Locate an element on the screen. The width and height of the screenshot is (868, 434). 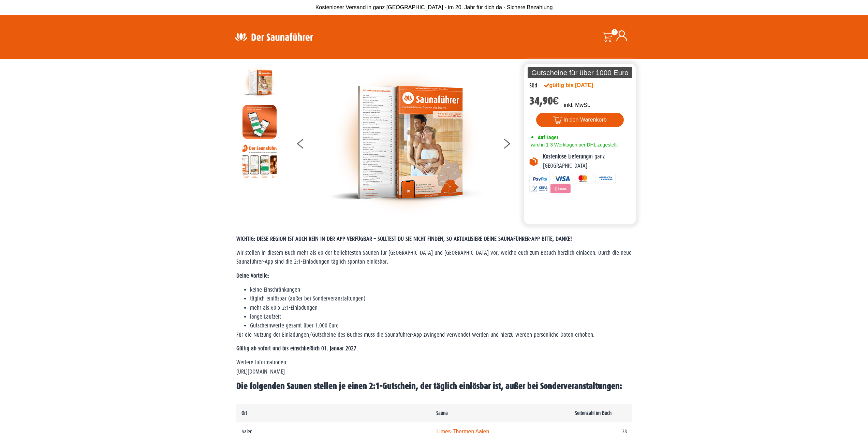
span: Die folgenden Saunen stellen je einen 2:1-Gutschein, der täglich einlösbar ist, außer bei Sonderv... is located at coordinates (429, 386).